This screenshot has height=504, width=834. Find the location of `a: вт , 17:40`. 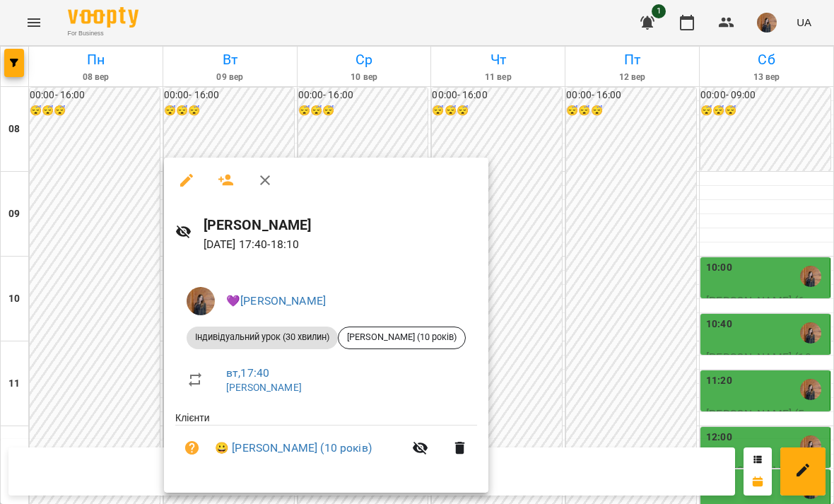

a: вт , 17:40 is located at coordinates (248, 372).